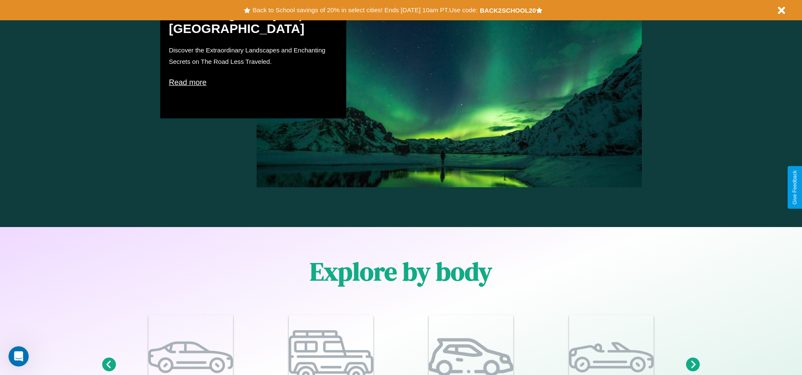 The width and height of the screenshot is (802, 375). Describe the element at coordinates (253, 82) in the screenshot. I see `p: Read more` at that location.